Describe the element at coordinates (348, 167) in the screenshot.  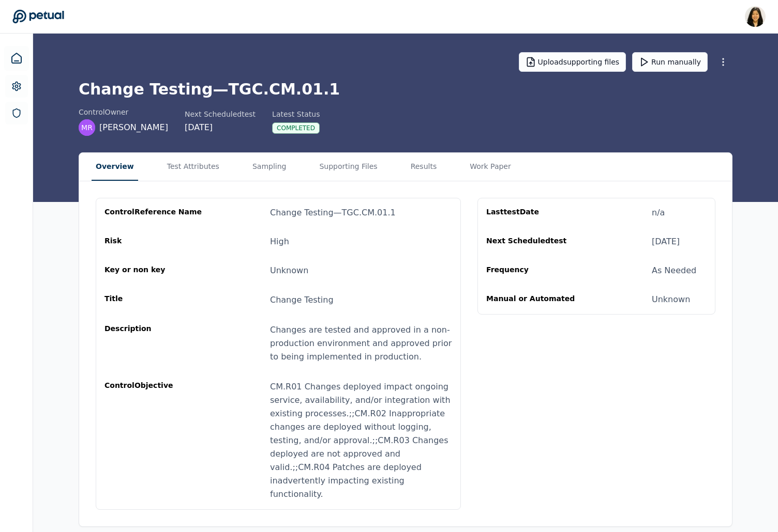
I see `button: Supporting Files` at that location.